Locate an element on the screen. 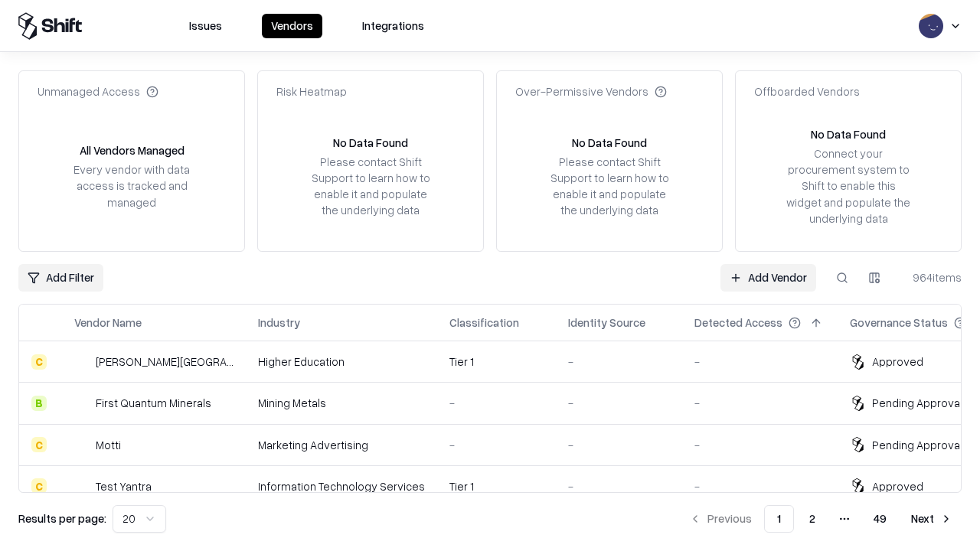  button: Issues is located at coordinates (205, 26).